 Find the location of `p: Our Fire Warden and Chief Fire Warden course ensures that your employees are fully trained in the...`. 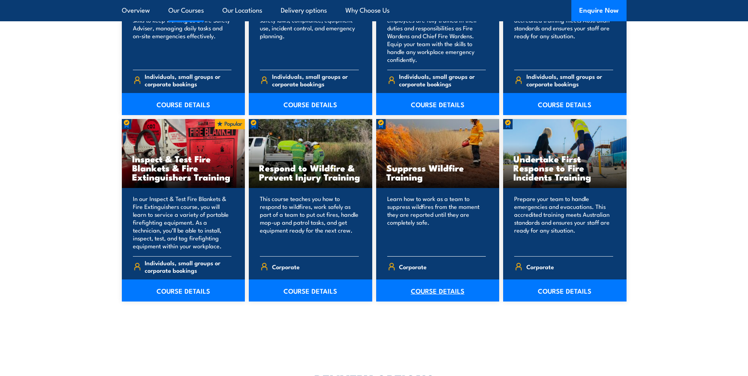

p: Our Fire Warden and Chief Fire Warden course ensures that your employees are fully trained in the... is located at coordinates (437, 32).